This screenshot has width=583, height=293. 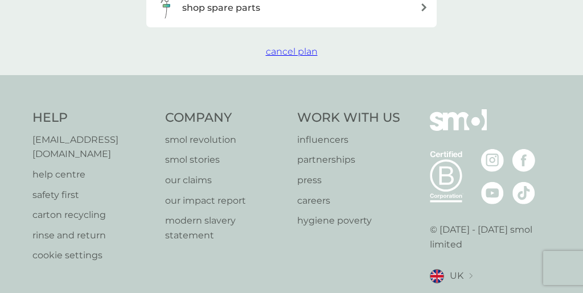 I want to click on img: visit the smol Tiktok page, so click(x=524, y=193).